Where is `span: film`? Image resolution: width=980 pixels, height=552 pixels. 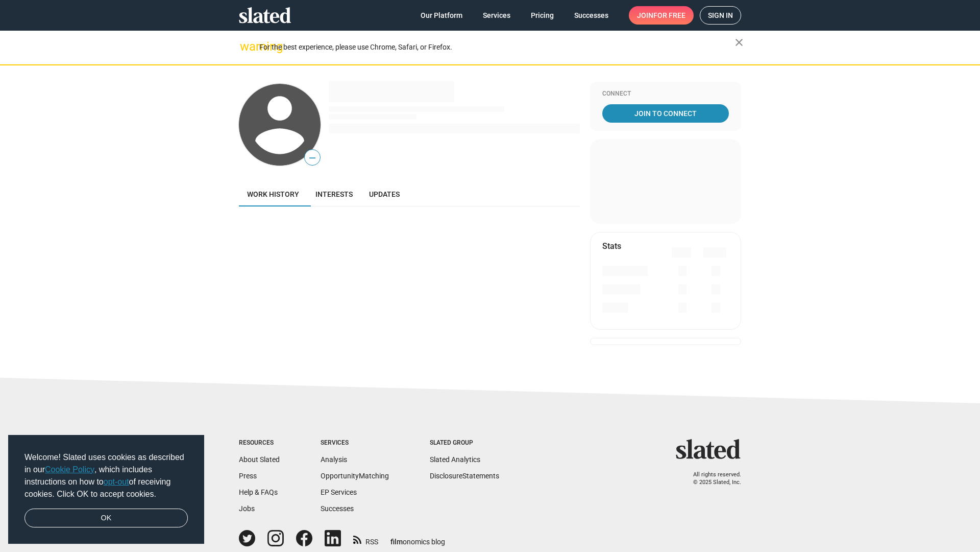
span: film is located at coordinates (397, 541).